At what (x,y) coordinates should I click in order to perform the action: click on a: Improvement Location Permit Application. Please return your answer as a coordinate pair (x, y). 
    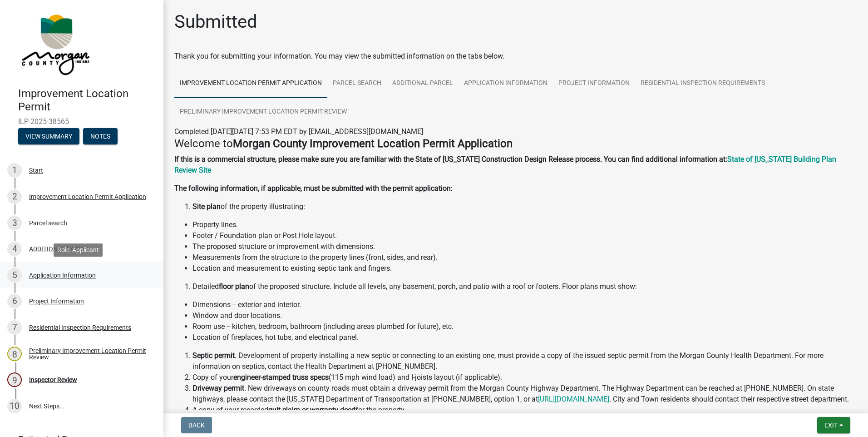
    Looking at the image, I should click on (251, 84).